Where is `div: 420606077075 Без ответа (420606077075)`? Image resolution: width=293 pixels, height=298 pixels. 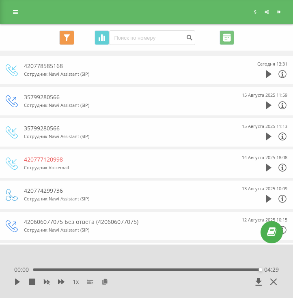
div: 420606077075 Без ответа (420606077075) is located at coordinates (129, 222).